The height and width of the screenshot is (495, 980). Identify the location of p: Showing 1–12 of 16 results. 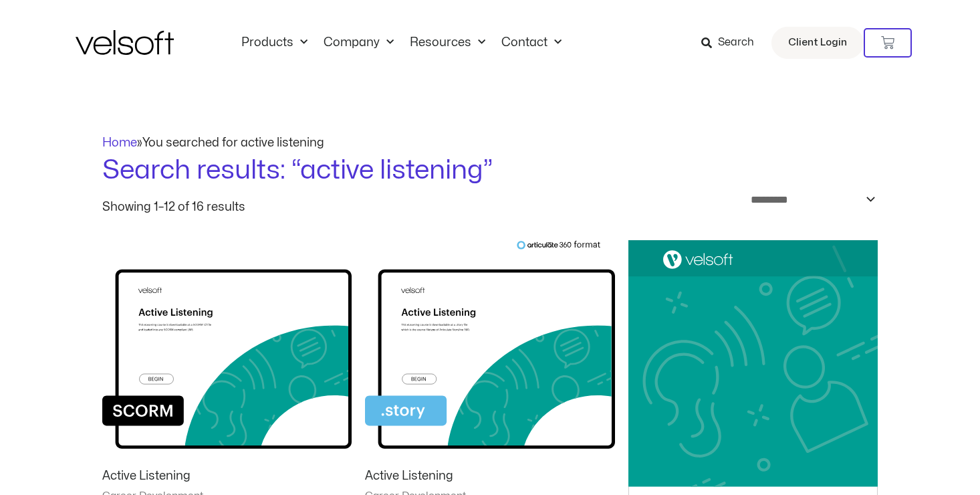
(174, 207).